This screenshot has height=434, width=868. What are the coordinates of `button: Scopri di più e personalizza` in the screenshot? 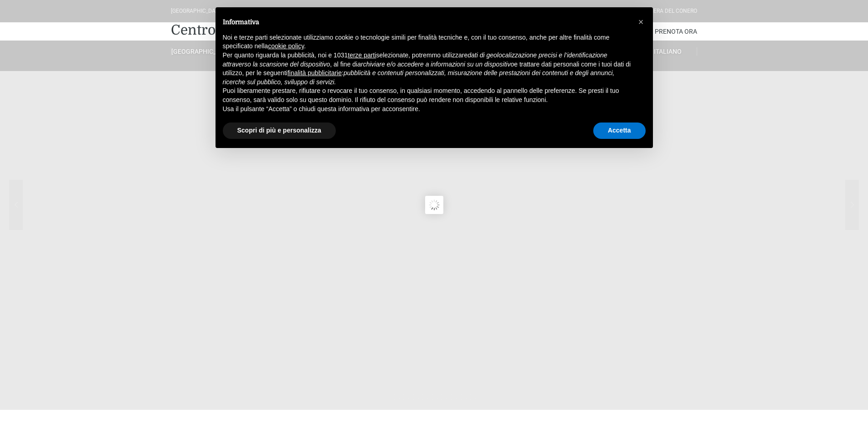 It's located at (279, 131).